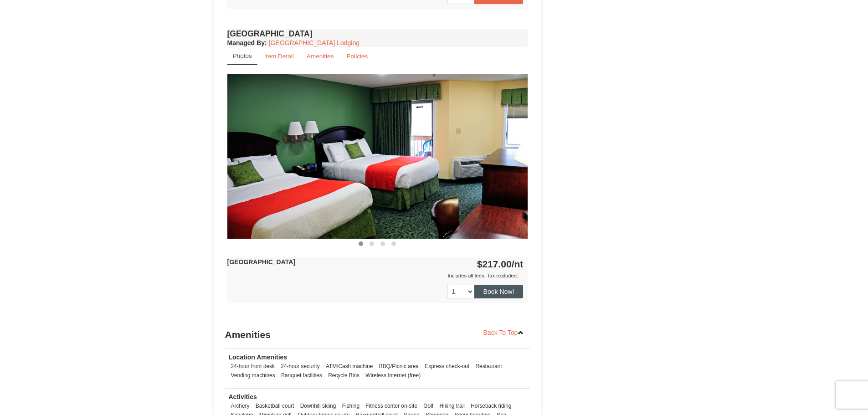  Describe the element at coordinates (500, 264) in the screenshot. I see `strong: $217.00` at that location.